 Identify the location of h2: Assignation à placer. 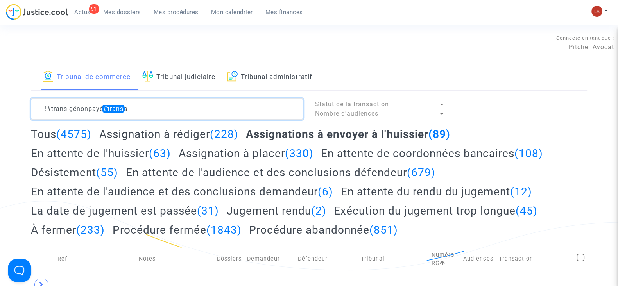
(246, 153).